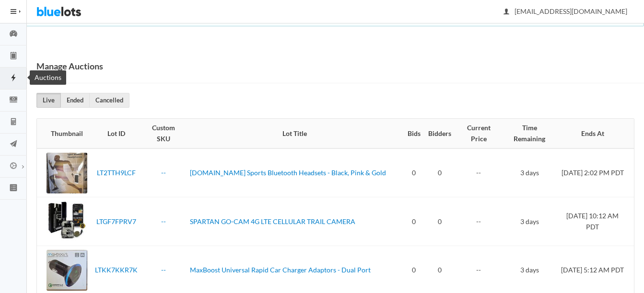 Image resolution: width=644 pixels, height=293 pixels. Describe the element at coordinates (440, 134) in the screenshot. I see `th: Bidders` at that location.